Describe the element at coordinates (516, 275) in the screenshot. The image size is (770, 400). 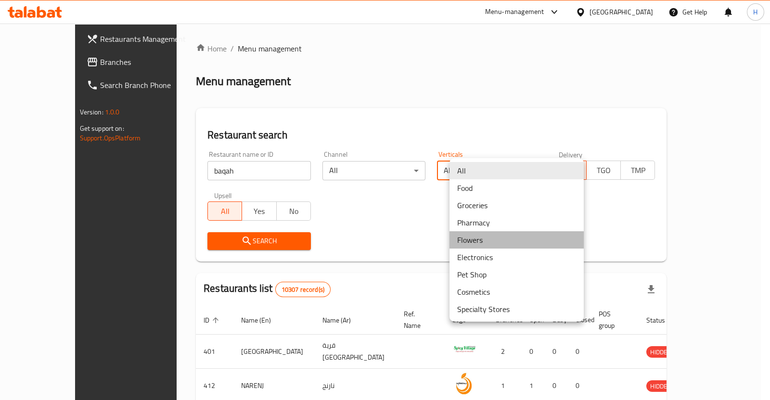
I see `li: Pet Shop` at that location.